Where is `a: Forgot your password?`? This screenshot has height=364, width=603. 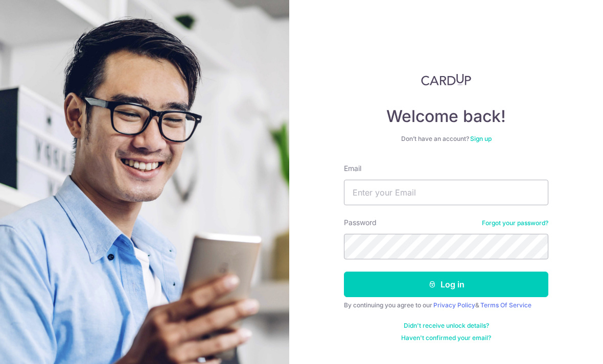 a: Forgot your password? is located at coordinates (515, 224).